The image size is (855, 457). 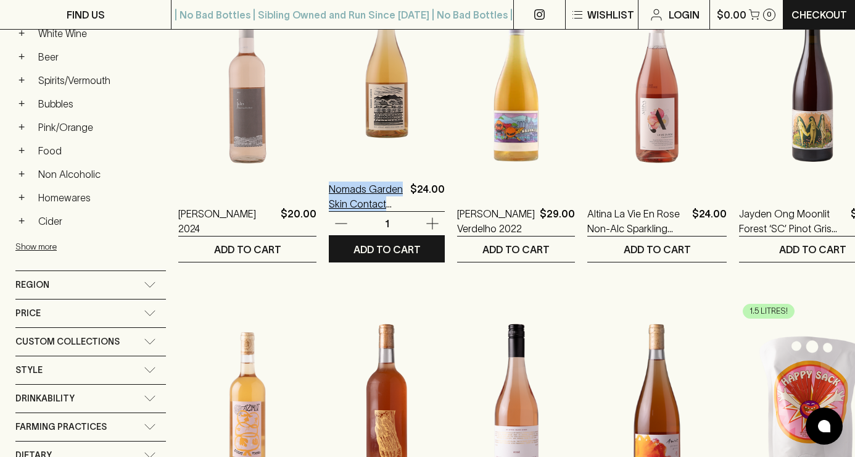 What do you see at coordinates (99, 127) in the screenshot?
I see `a: Pink/Orange` at bounding box center [99, 127].